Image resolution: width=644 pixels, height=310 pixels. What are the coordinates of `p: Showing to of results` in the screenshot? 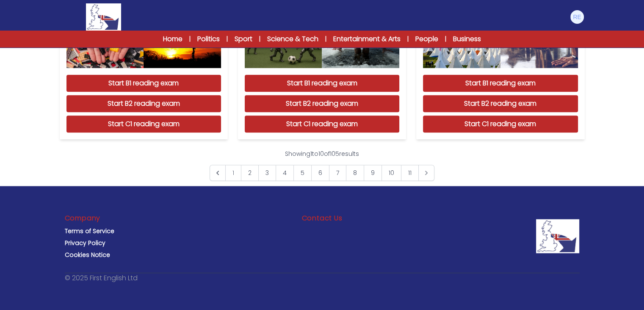 It's located at (322, 154).